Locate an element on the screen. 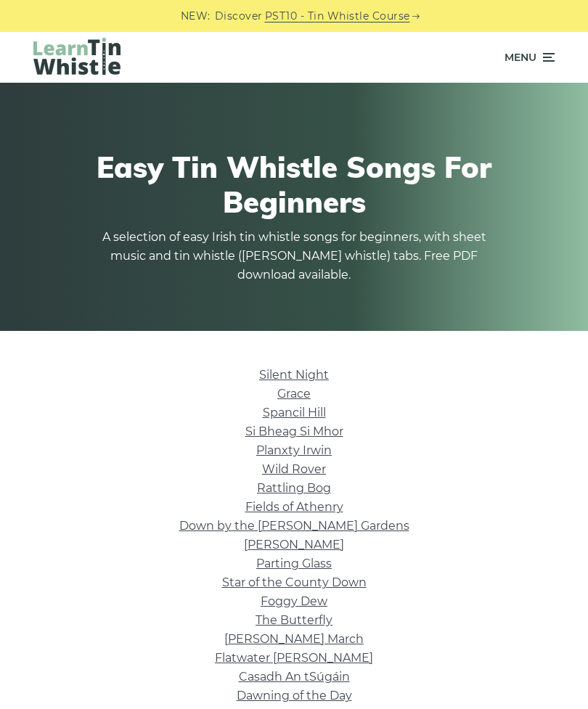 This screenshot has width=588, height=709. a: Spancil Hill is located at coordinates (294, 412).